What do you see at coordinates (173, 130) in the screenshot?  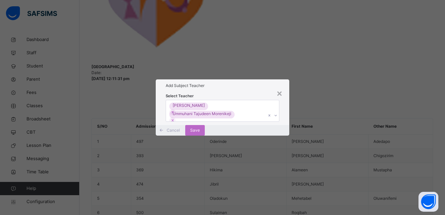 I see `span: Cancel` at bounding box center [173, 130].